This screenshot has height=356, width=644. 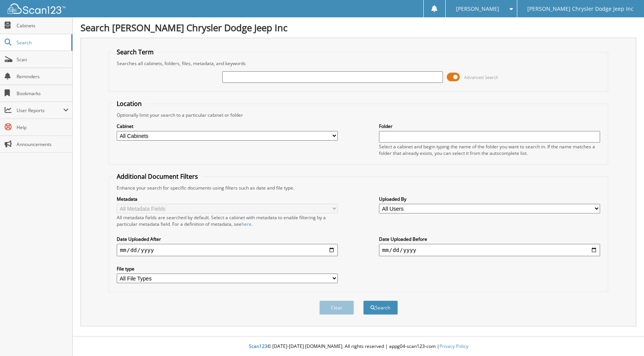 What do you see at coordinates (337, 307) in the screenshot?
I see `button: Clear` at bounding box center [337, 307].